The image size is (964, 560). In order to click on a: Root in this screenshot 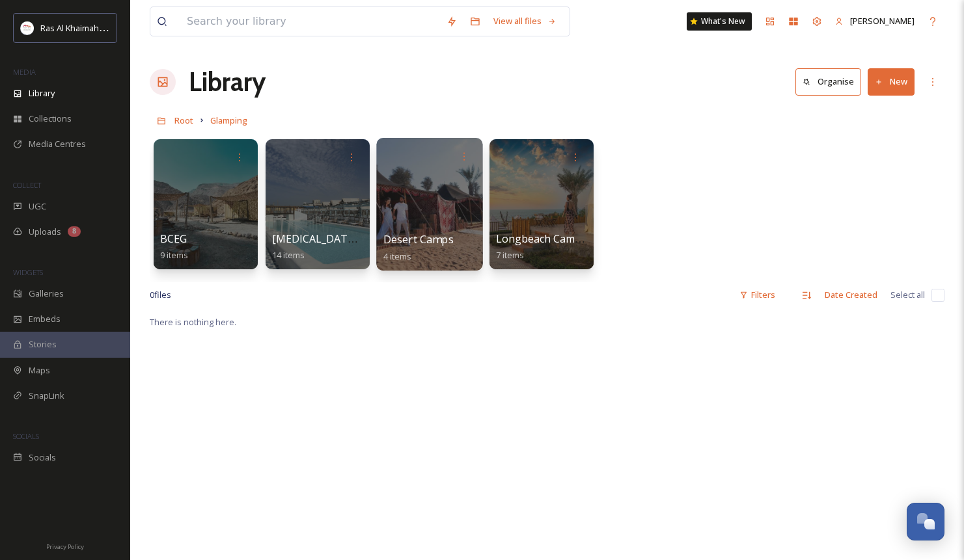, I will do `click(183, 120)`.